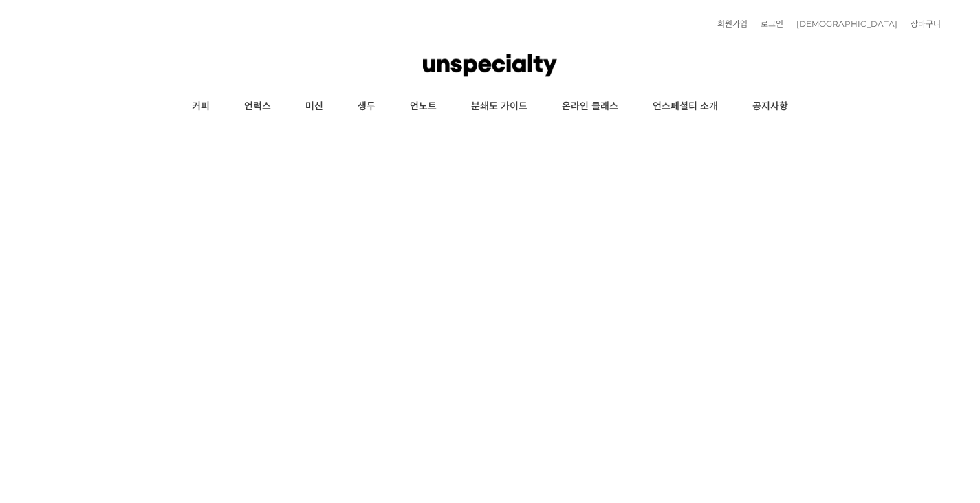 Image resolution: width=980 pixels, height=503 pixels. What do you see at coordinates (770, 107) in the screenshot?
I see `a: 공지사항` at bounding box center [770, 107].